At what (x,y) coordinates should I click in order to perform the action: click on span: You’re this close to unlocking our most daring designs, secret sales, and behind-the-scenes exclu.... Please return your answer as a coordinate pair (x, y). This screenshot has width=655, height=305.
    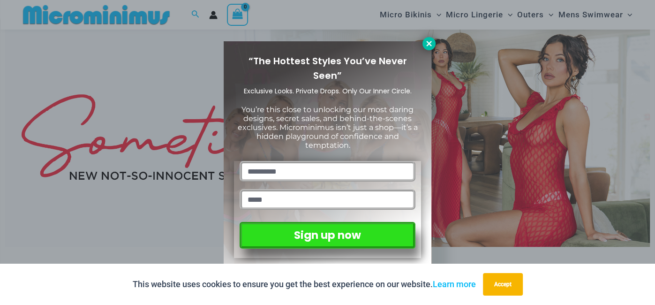
    Looking at the image, I should click on (328, 128).